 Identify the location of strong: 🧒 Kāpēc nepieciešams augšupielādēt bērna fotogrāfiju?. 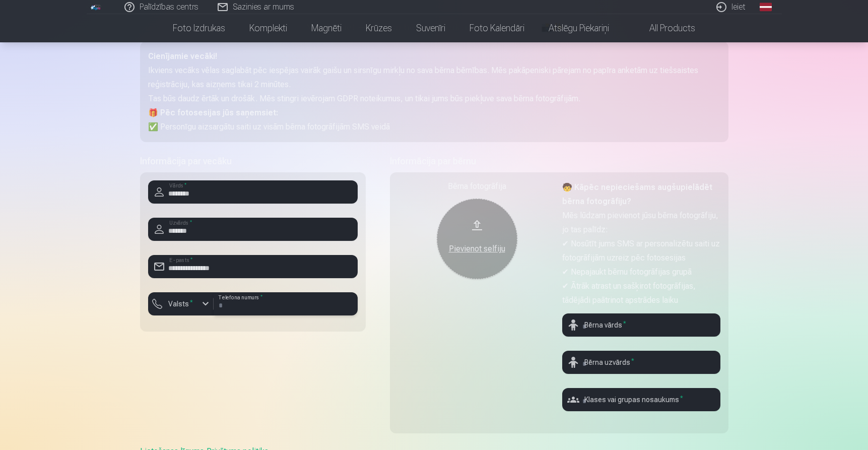
(637, 194).